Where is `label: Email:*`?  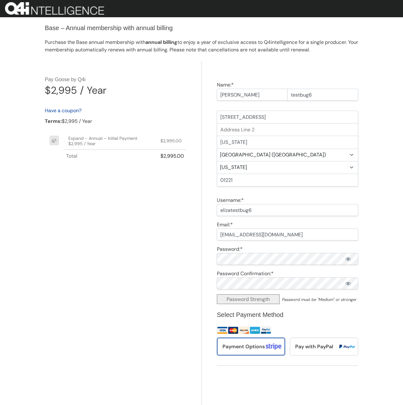 label: Email:* is located at coordinates (225, 224).